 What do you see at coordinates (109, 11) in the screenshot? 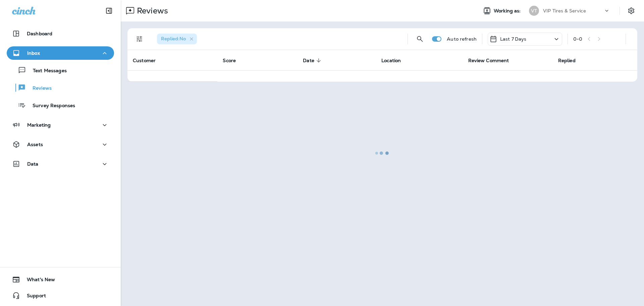
I see `button: Collapse Sidebar` at bounding box center [109, 11].